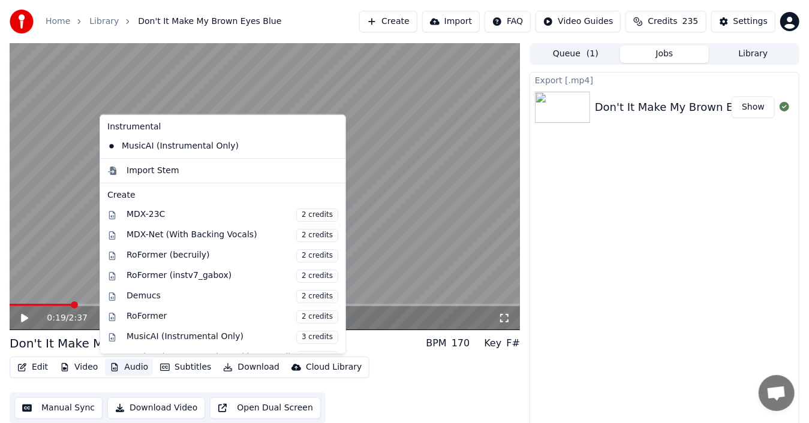  I want to click on button: Video, so click(79, 368).